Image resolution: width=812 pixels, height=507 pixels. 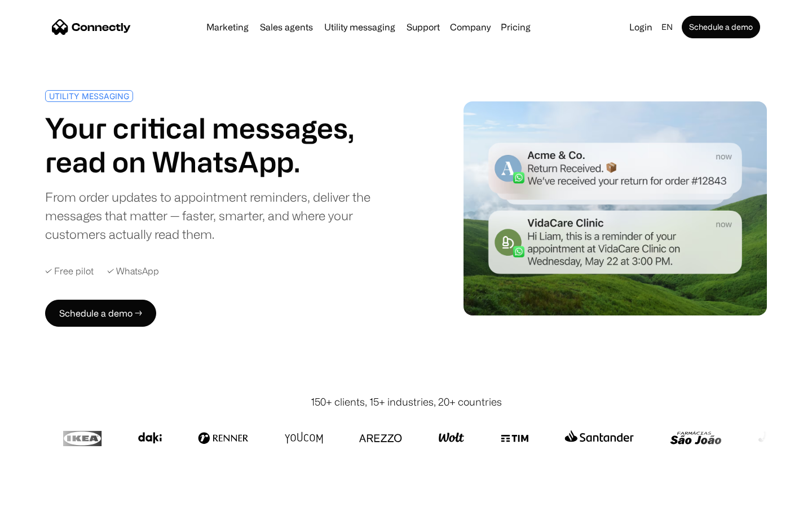 I want to click on h1: Your critical messages, read on WhatsApp., so click(x=223, y=145).